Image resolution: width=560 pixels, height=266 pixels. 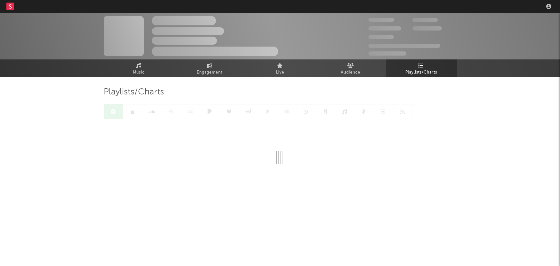 What do you see at coordinates (381, 20) in the screenshot?
I see `span: 300.000` at bounding box center [381, 20].